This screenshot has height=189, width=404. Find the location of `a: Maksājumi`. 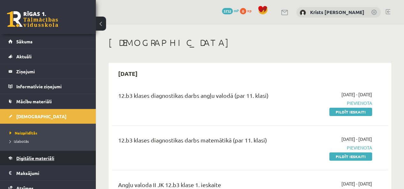

a: Maksājumi is located at coordinates (48, 173).